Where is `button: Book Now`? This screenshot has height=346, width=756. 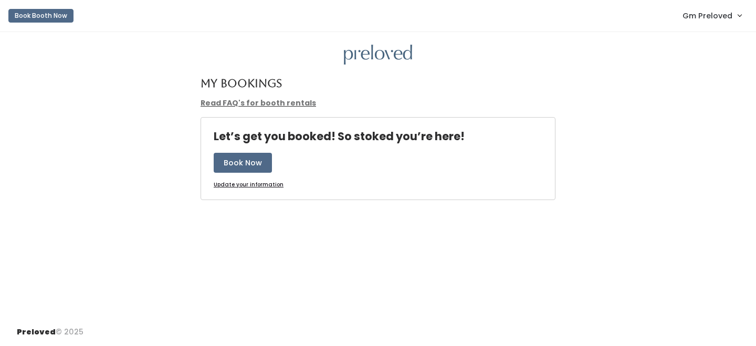 button: Book Now is located at coordinates (243, 163).